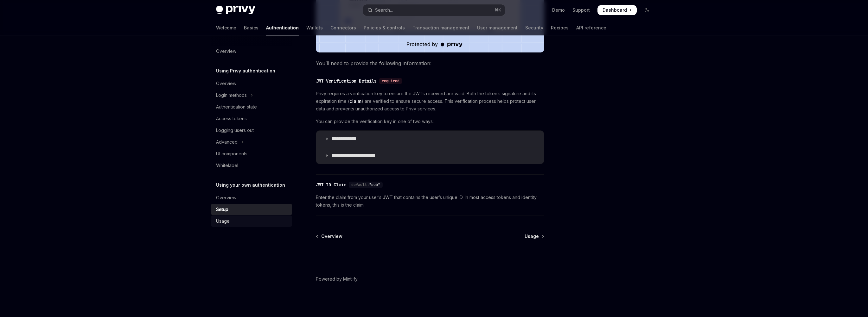  What do you see at coordinates (581, 10) in the screenshot?
I see `a: Support` at bounding box center [581, 10].